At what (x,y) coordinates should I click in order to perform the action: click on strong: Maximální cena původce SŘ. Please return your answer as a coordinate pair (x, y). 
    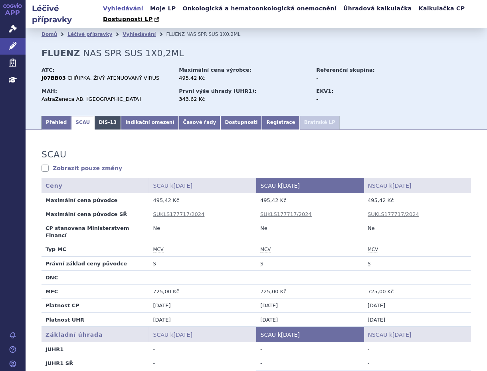
    Looking at the image, I should click on (86, 214).